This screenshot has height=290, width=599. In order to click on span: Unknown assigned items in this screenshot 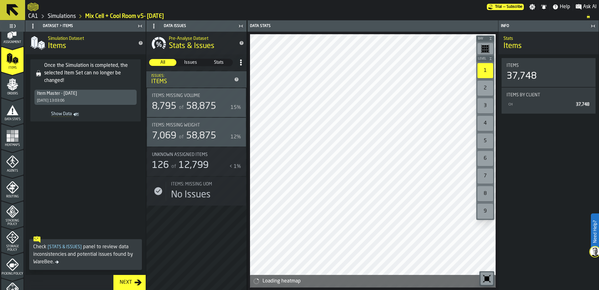, I will do `click(180, 155)`.